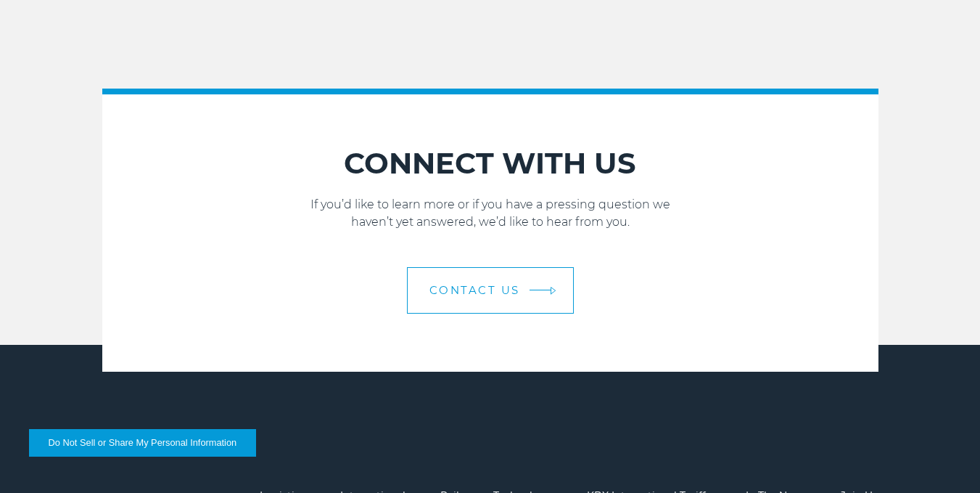  Describe the element at coordinates (490, 213) in the screenshot. I see `p: If you’d like to learn more or if you have a pressing question we haven’t yet answered, we’d like...` at that location.